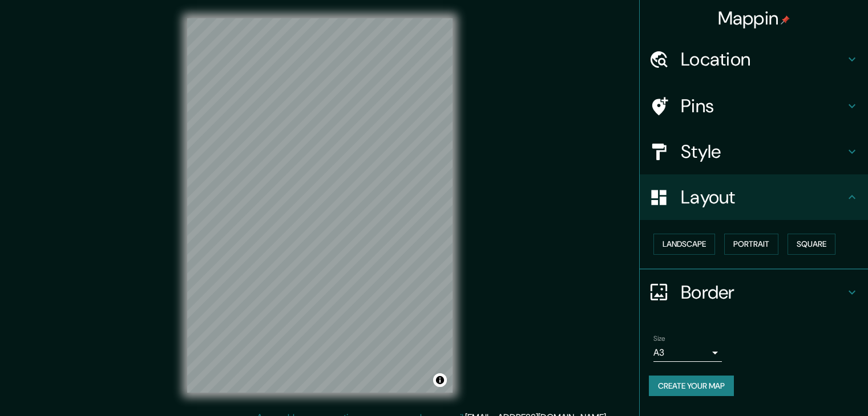 The width and height of the screenshot is (868, 416). I want to click on button: Toggle attribution, so click(440, 380).